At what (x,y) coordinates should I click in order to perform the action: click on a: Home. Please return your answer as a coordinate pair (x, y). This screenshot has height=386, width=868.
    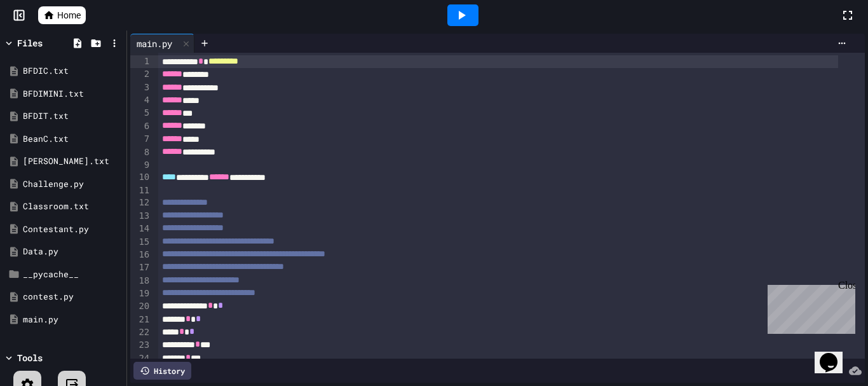
    Looking at the image, I should click on (62, 15).